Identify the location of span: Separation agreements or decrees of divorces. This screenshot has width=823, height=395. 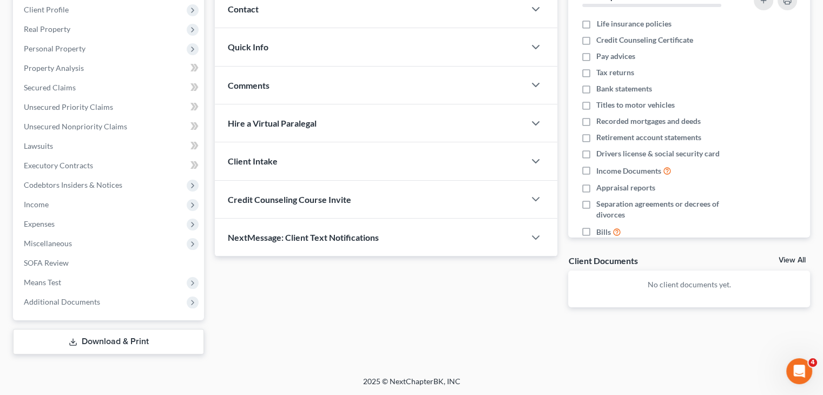
(669, 209).